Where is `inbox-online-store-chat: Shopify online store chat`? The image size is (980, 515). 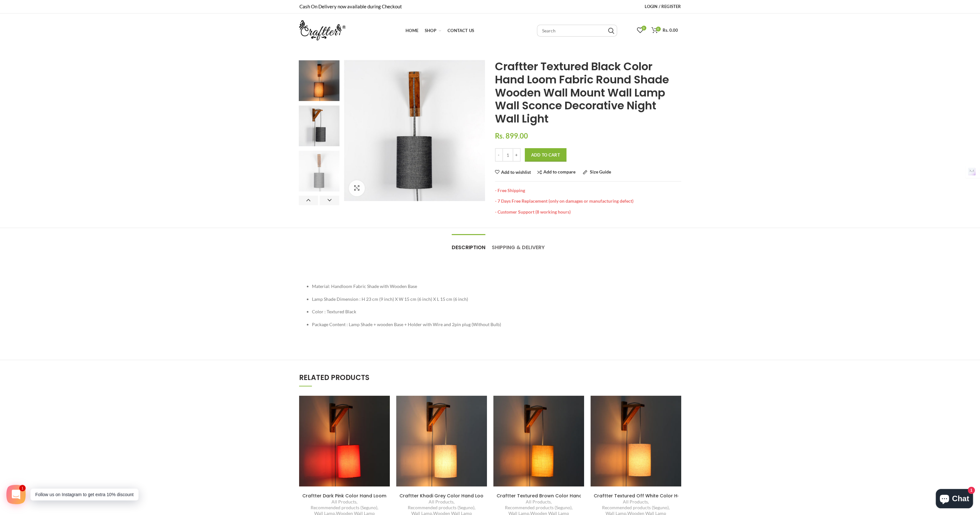
inbox-online-store-chat: Shopify online store chat is located at coordinates (955, 499).